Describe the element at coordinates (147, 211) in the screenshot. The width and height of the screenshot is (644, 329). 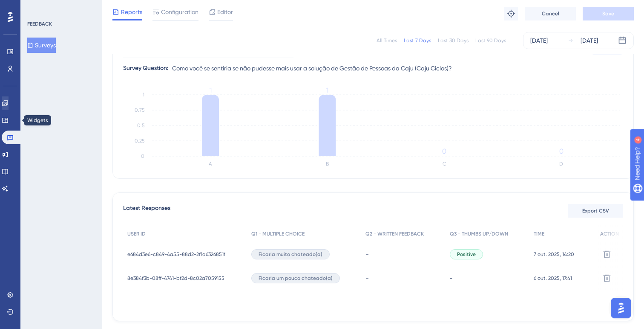
I see `span: Latest Responses` at that location.